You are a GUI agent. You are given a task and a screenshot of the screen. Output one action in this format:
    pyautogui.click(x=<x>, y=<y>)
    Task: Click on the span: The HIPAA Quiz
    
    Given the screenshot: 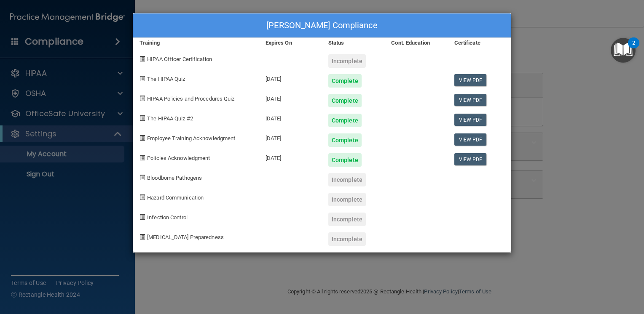 What is the action you would take?
    pyautogui.click(x=166, y=78)
    